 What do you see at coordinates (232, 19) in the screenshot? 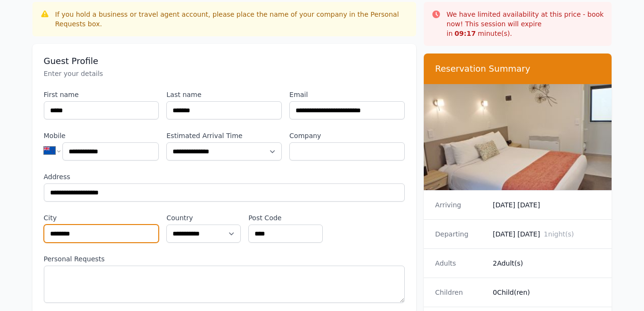
I see `div: If you hold a business or travel agent account, please place the name of your company in the Pers...` at bounding box center [232, 19].